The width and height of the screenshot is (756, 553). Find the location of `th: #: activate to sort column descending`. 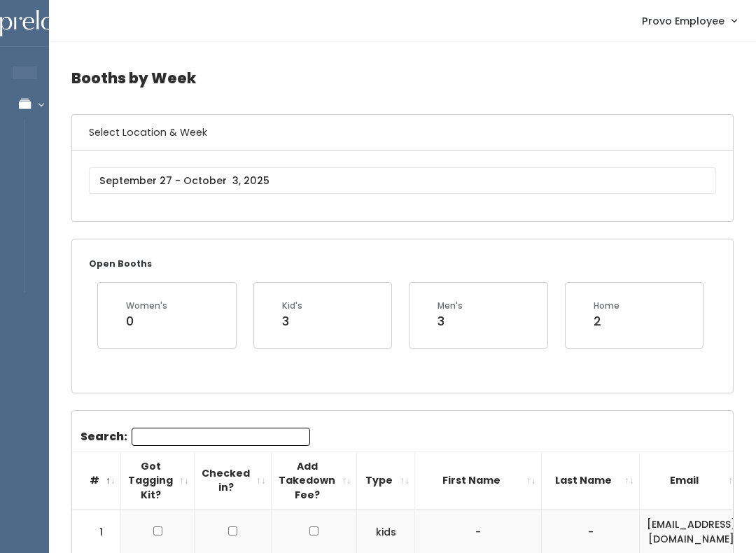

th: #: activate to sort column descending is located at coordinates (97, 481).